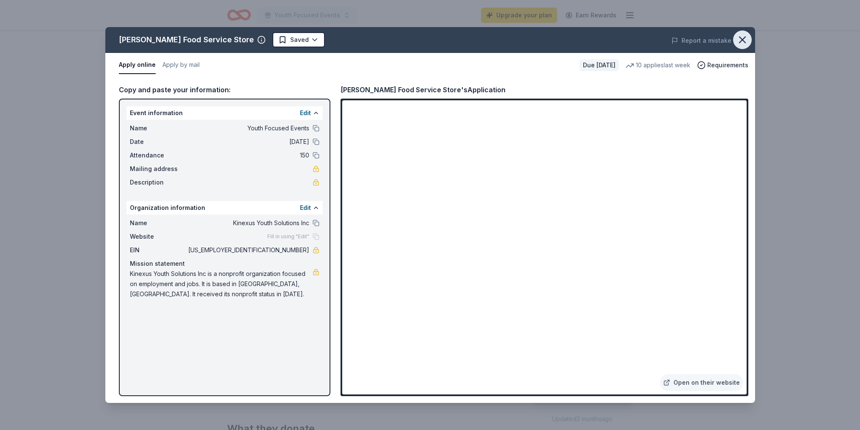 This screenshot has height=430, width=860. What do you see at coordinates (158, 250) in the screenshot?
I see `span: EIN` at bounding box center [158, 250].